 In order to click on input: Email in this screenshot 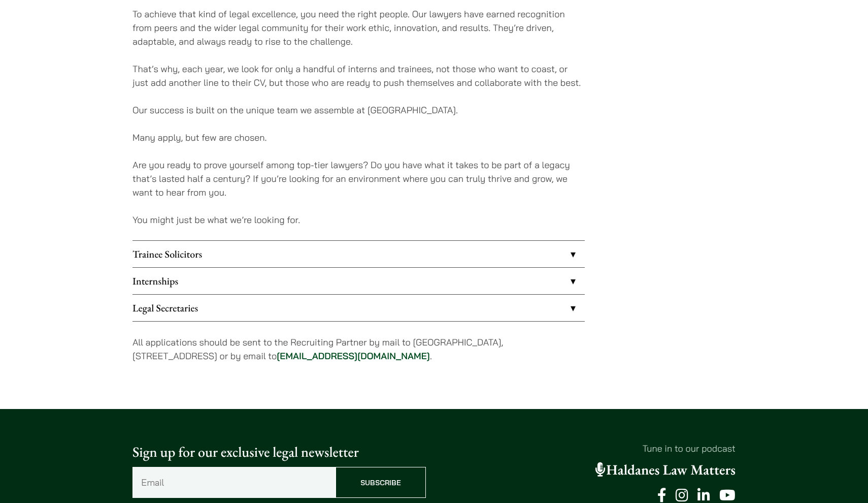, I will do `click(234, 482)`.